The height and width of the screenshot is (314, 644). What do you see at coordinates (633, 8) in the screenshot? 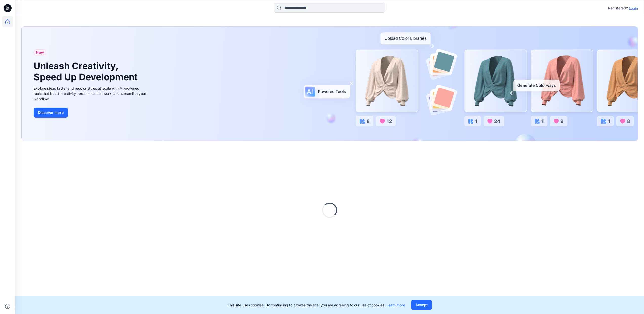
I see `p: Login` at bounding box center [633, 8].